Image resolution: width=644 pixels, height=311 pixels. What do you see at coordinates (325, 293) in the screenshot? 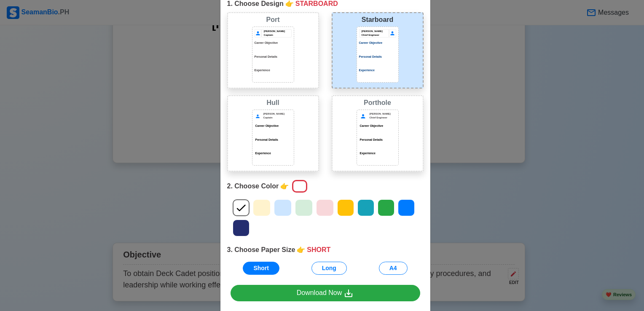
I see `div: Download Now` at bounding box center [325, 293].